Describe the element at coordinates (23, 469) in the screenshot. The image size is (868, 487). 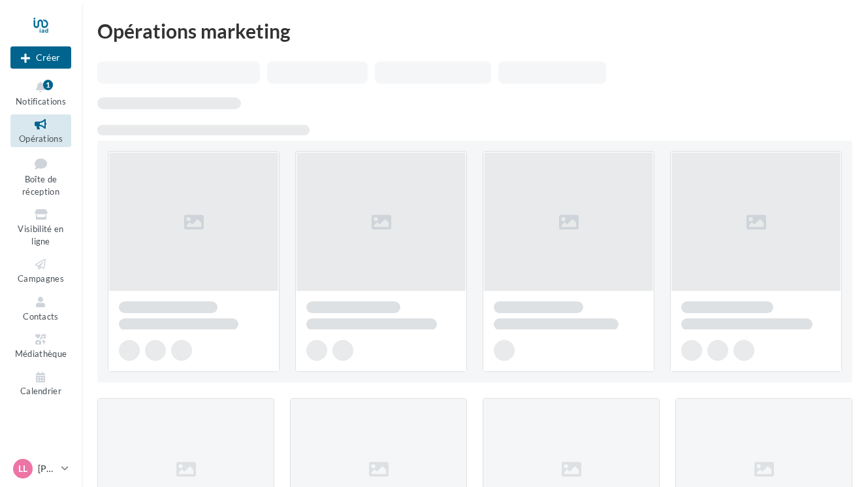
I see `span: LL` at that location.